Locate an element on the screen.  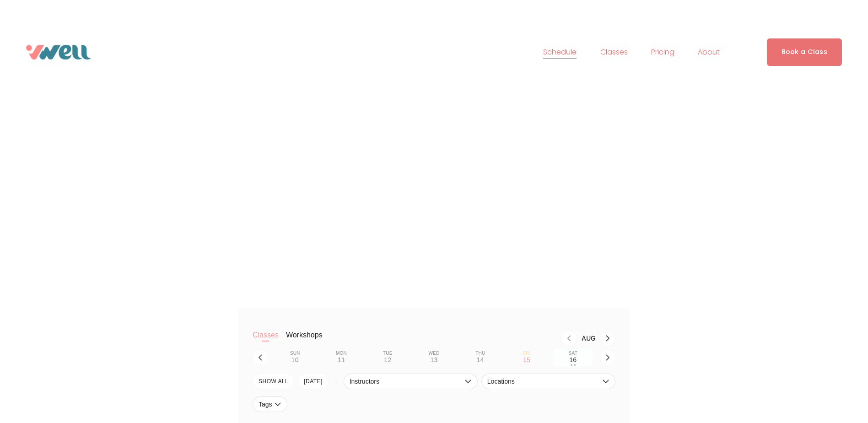
div: Tue is located at coordinates (387, 353).